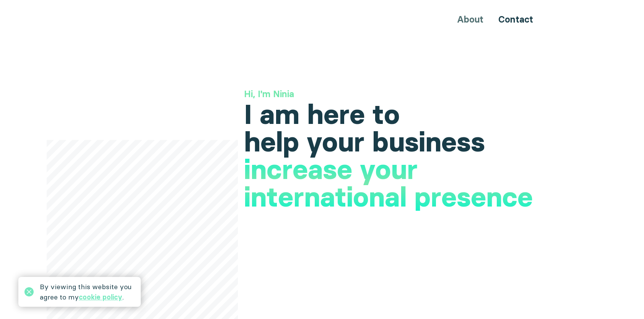  What do you see at coordinates (394, 128) in the screenshot?
I see `h1: I am here to help your business` at bounding box center [394, 128].